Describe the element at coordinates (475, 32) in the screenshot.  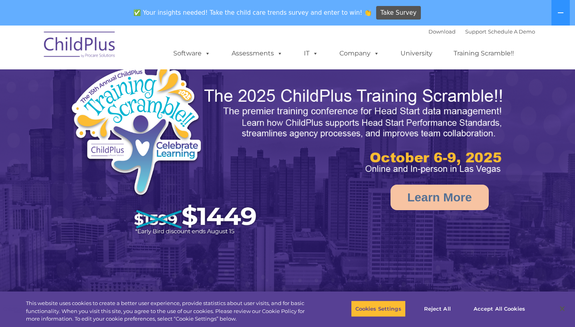
I see `a: Support` at that location.